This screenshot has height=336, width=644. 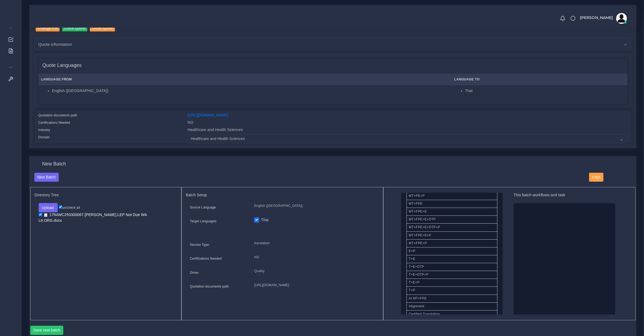 I want to click on h5: This batch workflows and task, so click(x=565, y=195).